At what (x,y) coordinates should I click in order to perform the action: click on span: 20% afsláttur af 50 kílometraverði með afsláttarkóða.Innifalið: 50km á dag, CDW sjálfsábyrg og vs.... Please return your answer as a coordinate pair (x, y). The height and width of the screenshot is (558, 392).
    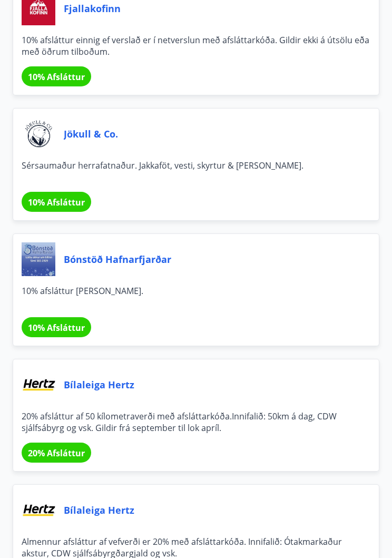
    Looking at the image, I should click on (196, 422).